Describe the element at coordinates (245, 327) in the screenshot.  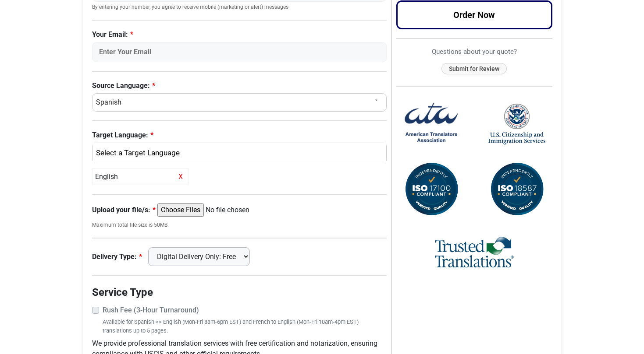
I see `small: Available for Spanish <> English (Mon-Fri 8am-6pm EST) and French to English (Mon-Fri 10am-4pm ES...` at that location.